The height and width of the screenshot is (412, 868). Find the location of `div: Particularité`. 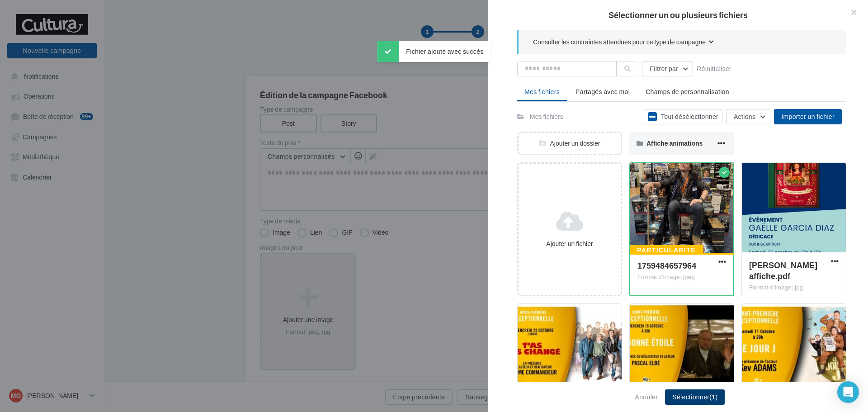

div: Particularité is located at coordinates (666, 251).